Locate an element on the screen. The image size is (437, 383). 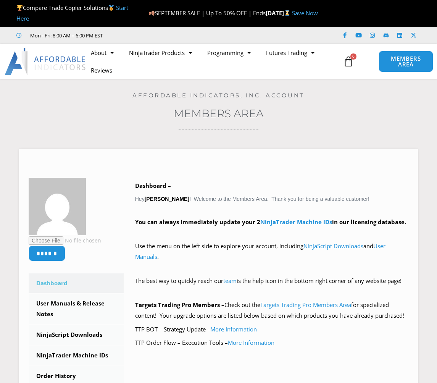
a: Targets Trading Pro Members Area is located at coordinates (306, 305).